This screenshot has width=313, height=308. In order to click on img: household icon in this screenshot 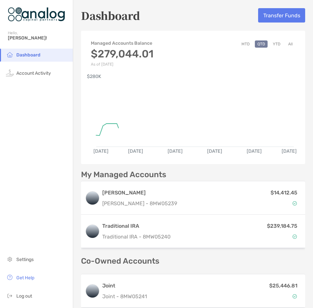, I will do `click(10, 55)`.